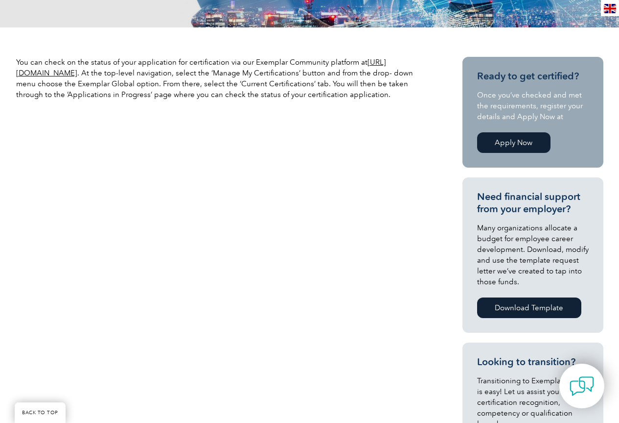 The image size is (619, 423). I want to click on img: contact-chat.png, so click(582, 386).